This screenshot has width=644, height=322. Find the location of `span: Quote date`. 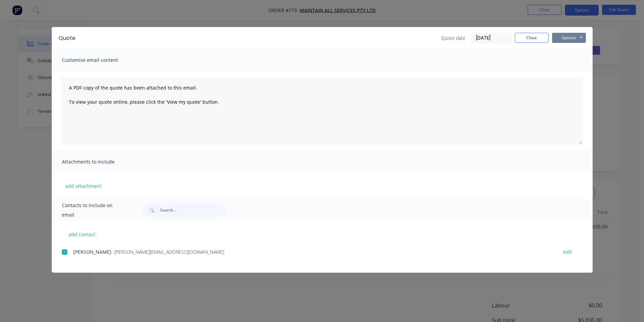

span: Quote date is located at coordinates (453, 38).